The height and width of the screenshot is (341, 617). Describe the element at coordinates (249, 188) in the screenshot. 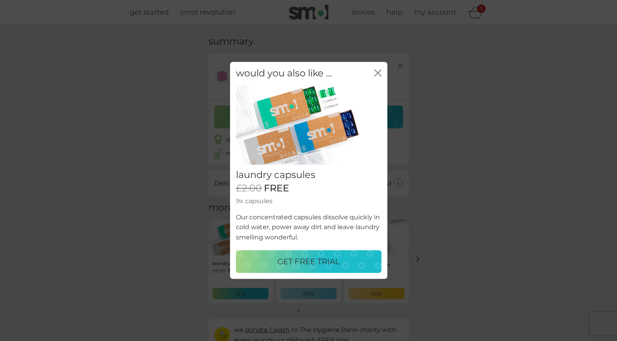

I see `span: £2.00` at that location.